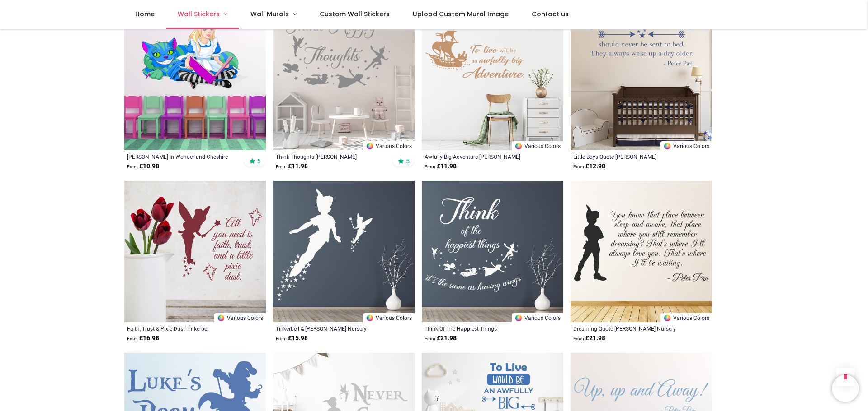  What do you see at coordinates (641, 79) in the screenshot?
I see `img: Little Boys Quote Peter Pan Wall Sticker` at bounding box center [641, 79].